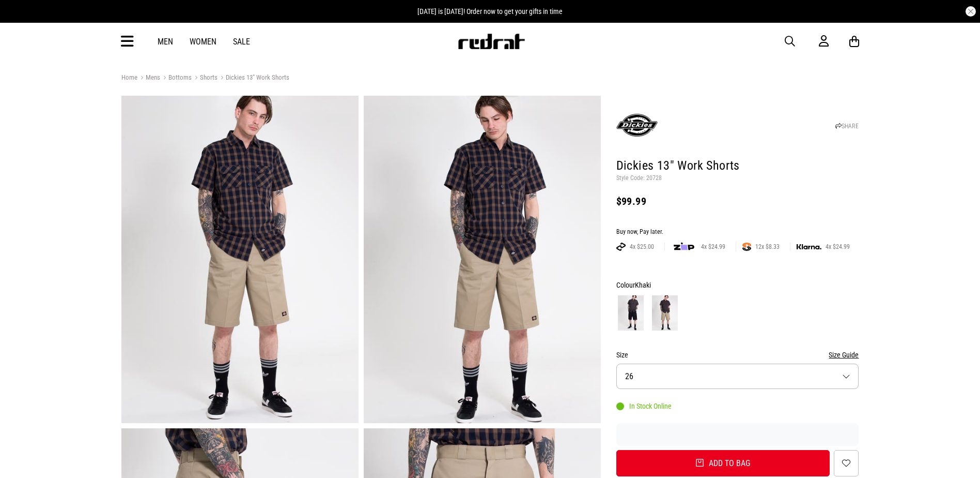 The height and width of the screenshot is (478, 980). What do you see at coordinates (205, 78) in the screenshot?
I see `a: Shorts` at bounding box center [205, 78].